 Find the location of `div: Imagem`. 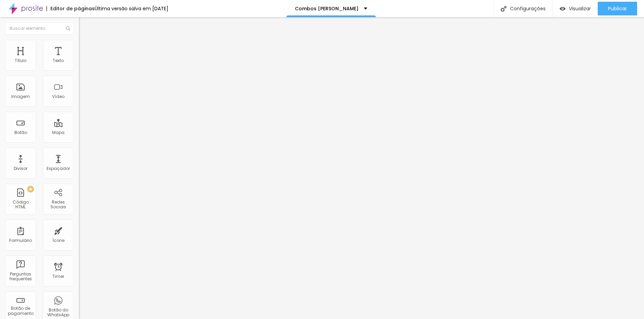

div: Imagem is located at coordinates (20, 97).